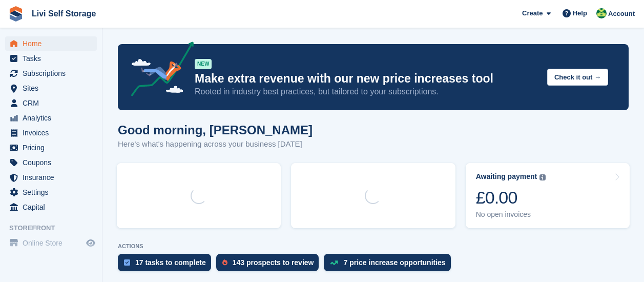 The width and height of the screenshot is (644, 282). I want to click on p: Make extra revenue with our new price increases tool, so click(367, 78).